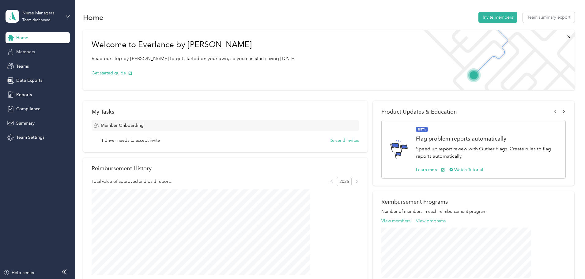 The width and height of the screenshot is (585, 279). What do you see at coordinates (419, 112) in the screenshot?
I see `span: Product Updates & Education` at bounding box center [419, 112].